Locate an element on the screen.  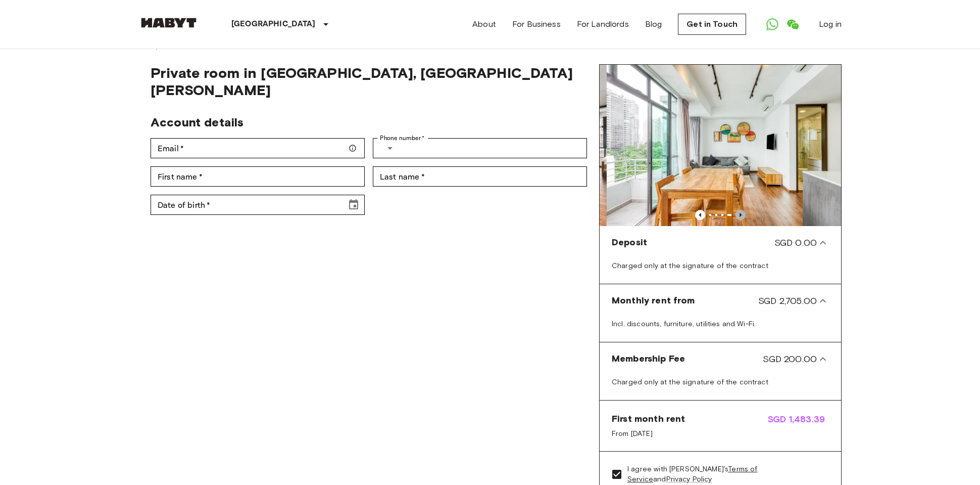
button: Select country is located at coordinates (390, 148).